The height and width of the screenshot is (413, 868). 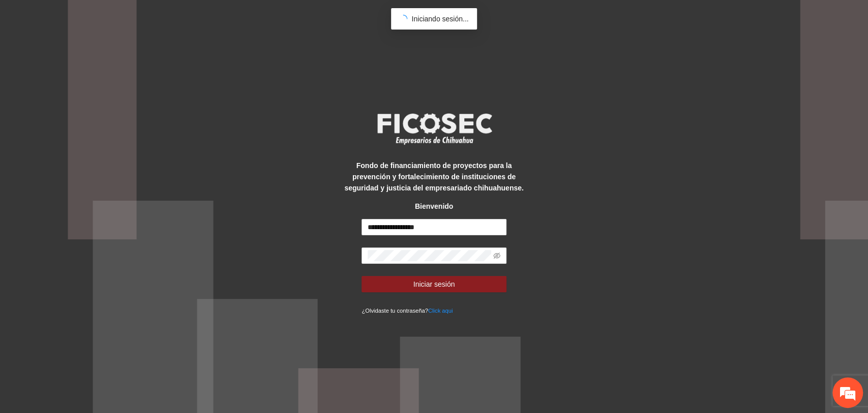 What do you see at coordinates (403, 19) in the screenshot?
I see `span: loading` at bounding box center [403, 19].